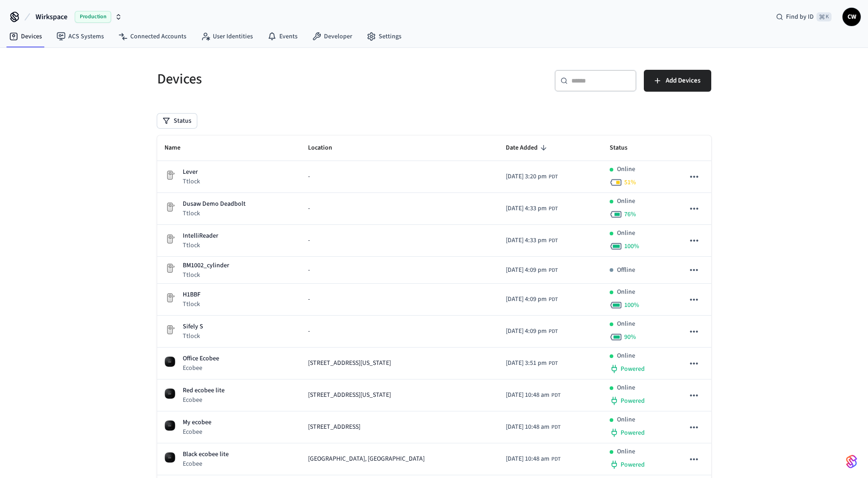 The image size is (868, 478). What do you see at coordinates (177, 121) in the screenshot?
I see `button: Status` at bounding box center [177, 121].